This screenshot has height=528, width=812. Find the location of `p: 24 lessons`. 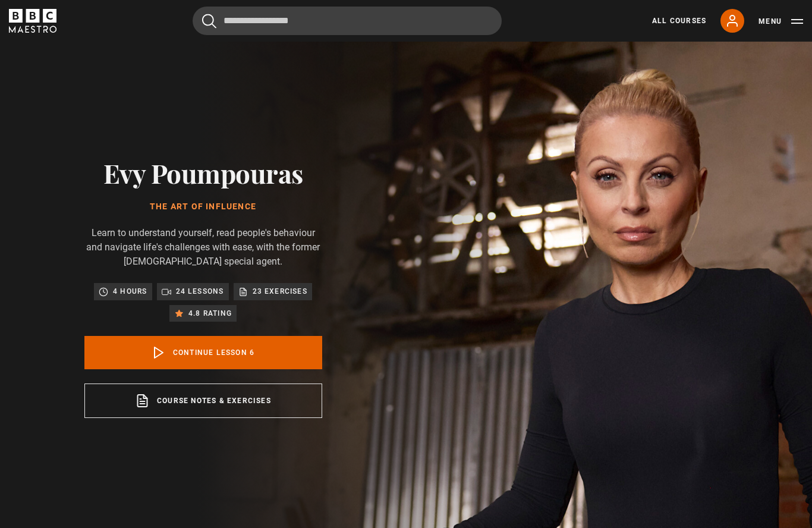

p: 24 lessons is located at coordinates (200, 291).